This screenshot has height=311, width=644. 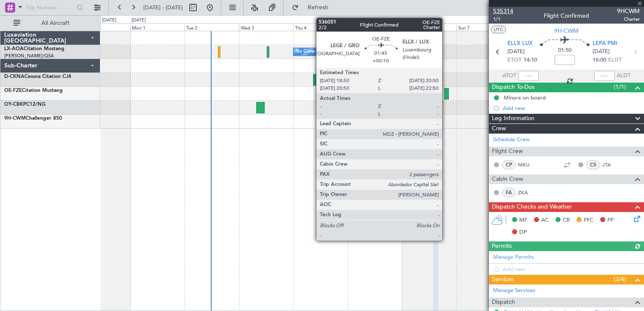 I want to click on span: MF, so click(x=523, y=220).